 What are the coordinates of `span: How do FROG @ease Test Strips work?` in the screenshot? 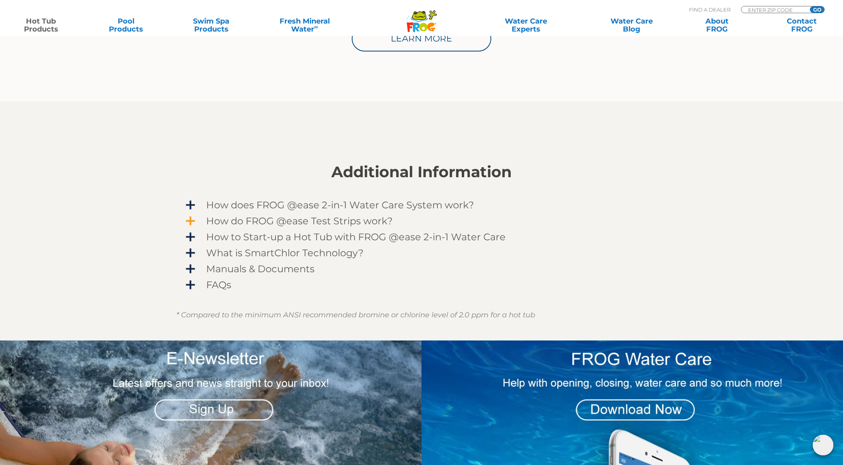 It's located at (427, 221).